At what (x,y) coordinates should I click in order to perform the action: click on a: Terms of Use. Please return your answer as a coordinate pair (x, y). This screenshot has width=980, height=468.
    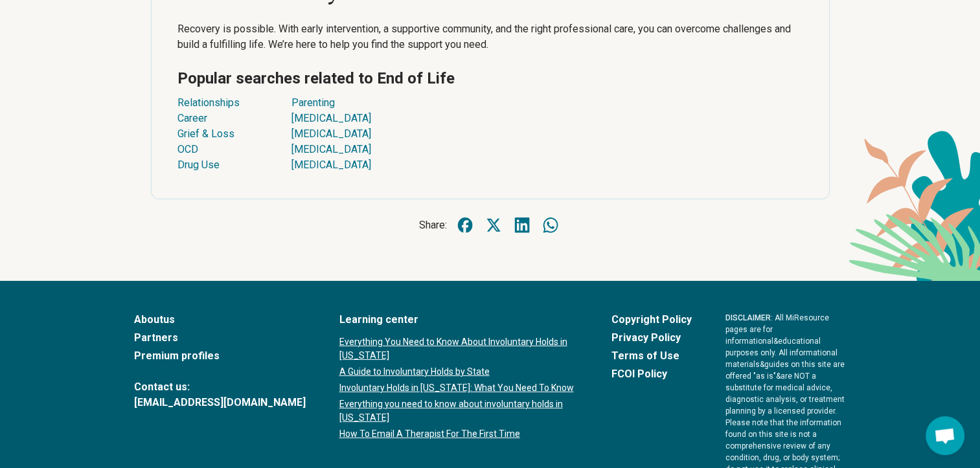
    Looking at the image, I should click on (651, 356).